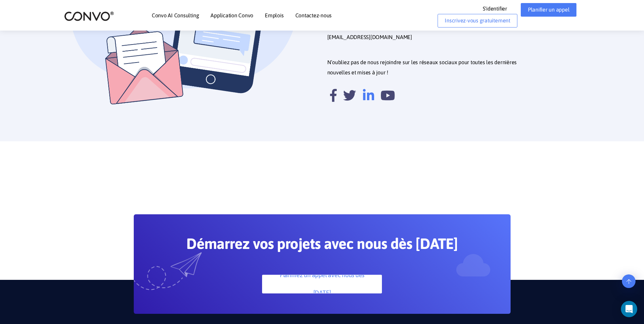  What do you see at coordinates (548, 10) in the screenshot?
I see `a: Planifier un appel` at bounding box center [548, 10].